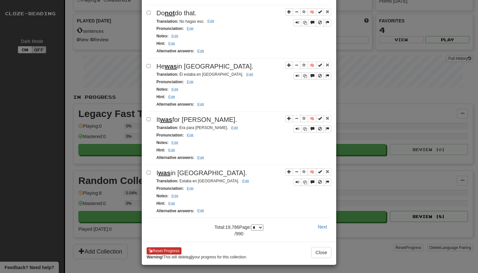 The image size is (478, 273). Describe the element at coordinates (186, 21) in the screenshot. I see `small: No hagas eso.` at that location.